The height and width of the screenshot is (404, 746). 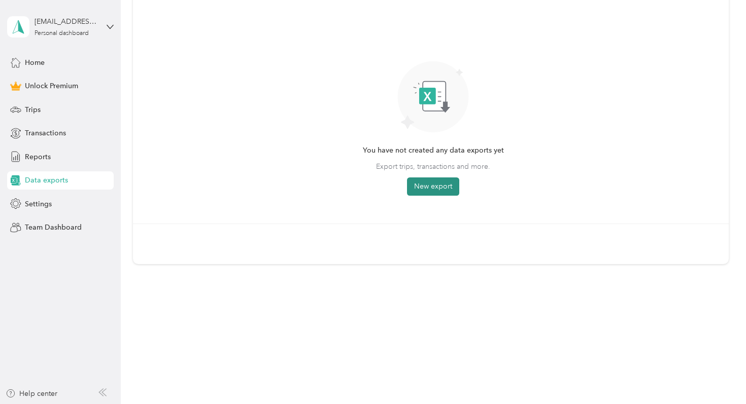 I want to click on span: You have not created any data exports yet, so click(x=433, y=151).